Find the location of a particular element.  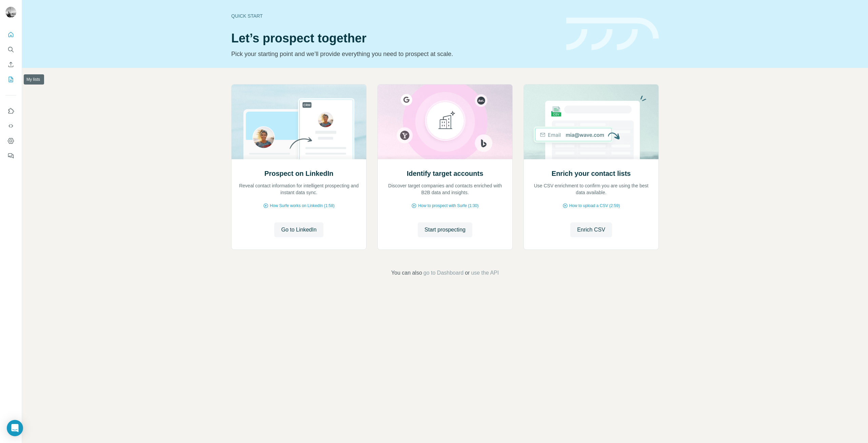

img: Prospect on LinkedIn is located at coordinates (299, 122).